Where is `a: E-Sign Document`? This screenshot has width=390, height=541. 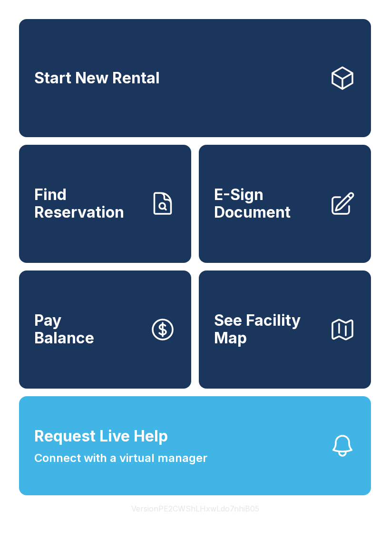 a: E-Sign Document is located at coordinates (285, 204).